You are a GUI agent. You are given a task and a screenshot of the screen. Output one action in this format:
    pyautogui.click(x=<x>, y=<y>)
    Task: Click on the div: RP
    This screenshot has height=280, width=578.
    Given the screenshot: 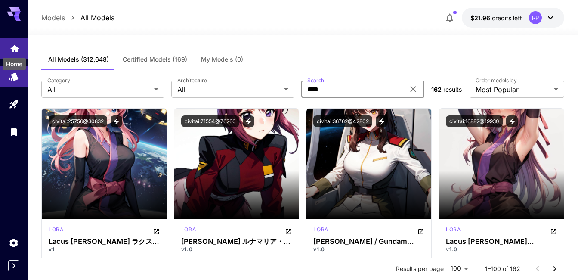 What is the action you would take?
    pyautogui.click(x=535, y=18)
    